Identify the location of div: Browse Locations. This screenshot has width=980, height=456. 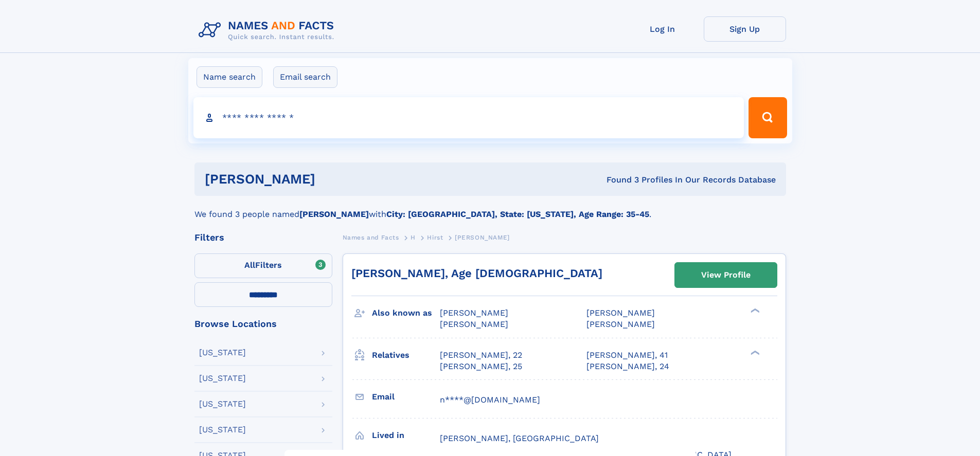
(264, 325).